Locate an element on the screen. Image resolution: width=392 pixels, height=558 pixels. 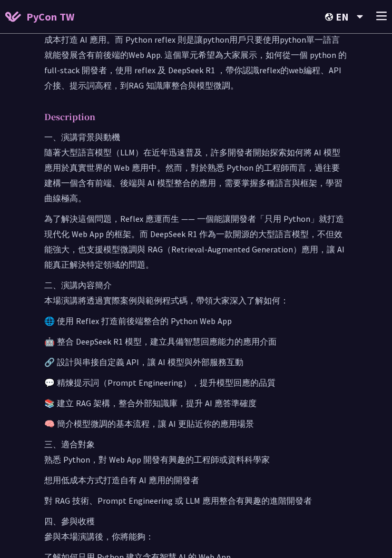
p: 對 RAG 技術、Prompt Engineering 或 LLM 應用整合有興趣的進階開發者 is located at coordinates (196, 501).